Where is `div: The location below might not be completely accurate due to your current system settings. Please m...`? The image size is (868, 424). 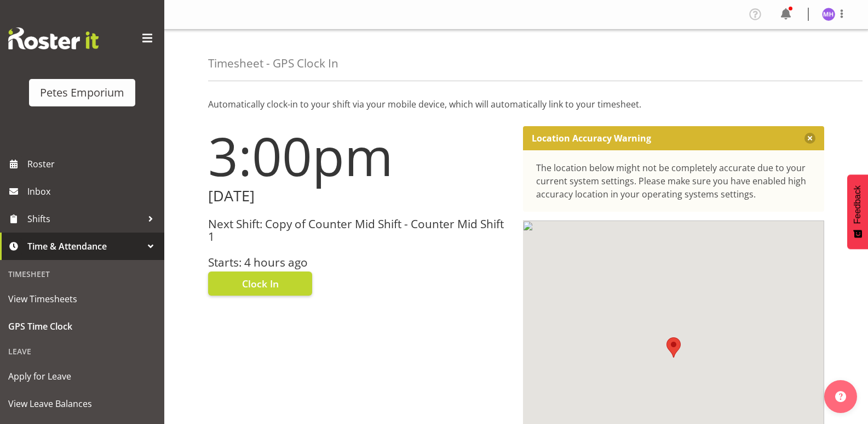 div: The location below might not be completely accurate due to your current system settings. Please m... is located at coordinates (674, 181).